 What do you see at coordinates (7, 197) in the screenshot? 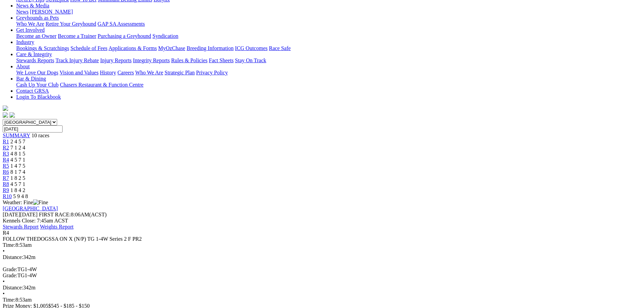
I see `a: R10` at bounding box center [7, 197].